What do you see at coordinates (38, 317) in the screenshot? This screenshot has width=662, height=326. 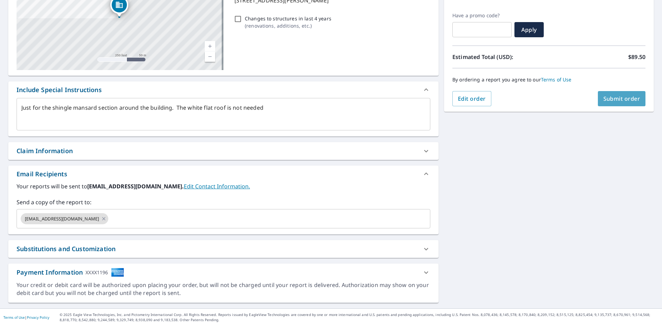 I see `a: Privacy Policy` at bounding box center [38, 317].